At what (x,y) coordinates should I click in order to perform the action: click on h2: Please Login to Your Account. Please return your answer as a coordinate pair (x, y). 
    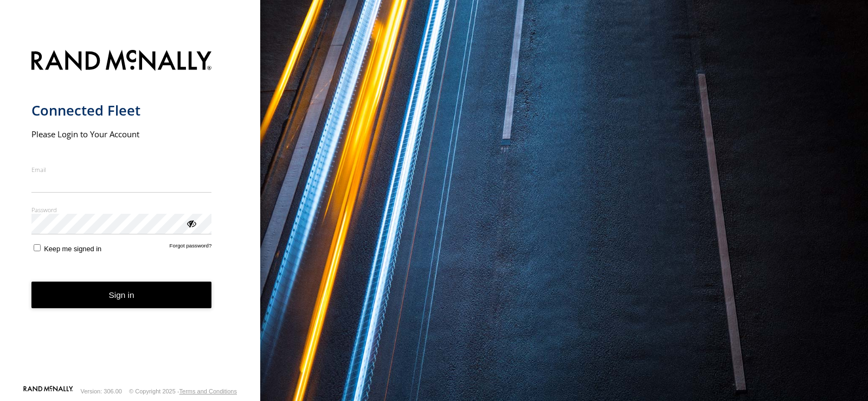
    Looking at the image, I should click on (121, 134).